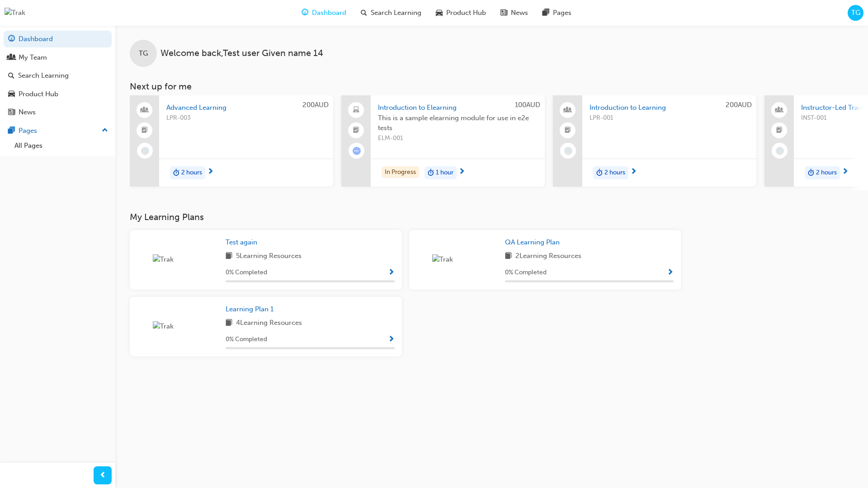  Describe the element at coordinates (246, 118) in the screenshot. I see `span: LPR-003` at that location.